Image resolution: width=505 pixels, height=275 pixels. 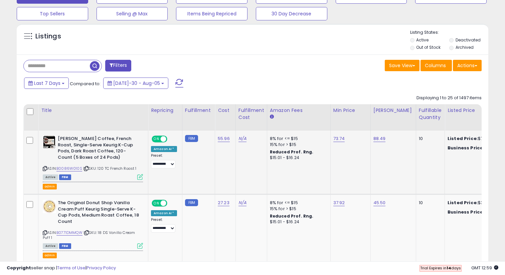 What do you see at coordinates (212, 14) in the screenshot?
I see `button: Items Being Repriced` at bounding box center [212, 14].